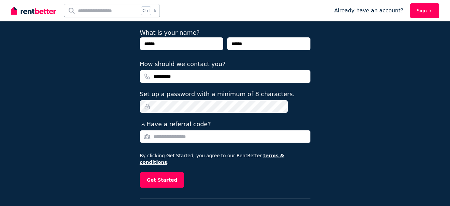 The image size is (450, 206). Describe the element at coordinates (170, 32) in the screenshot. I see `label: What is your name?` at that location.